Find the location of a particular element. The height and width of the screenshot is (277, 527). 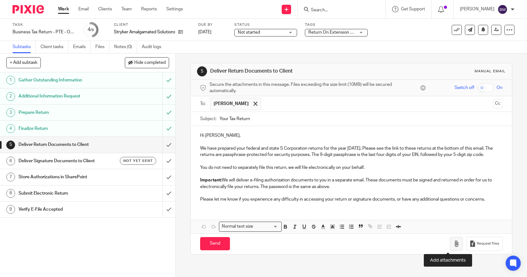

span: Secure the attachments in this message. Files exceeding the size limit (10MB) will be secured aut... is located at coordinates (315, 88).